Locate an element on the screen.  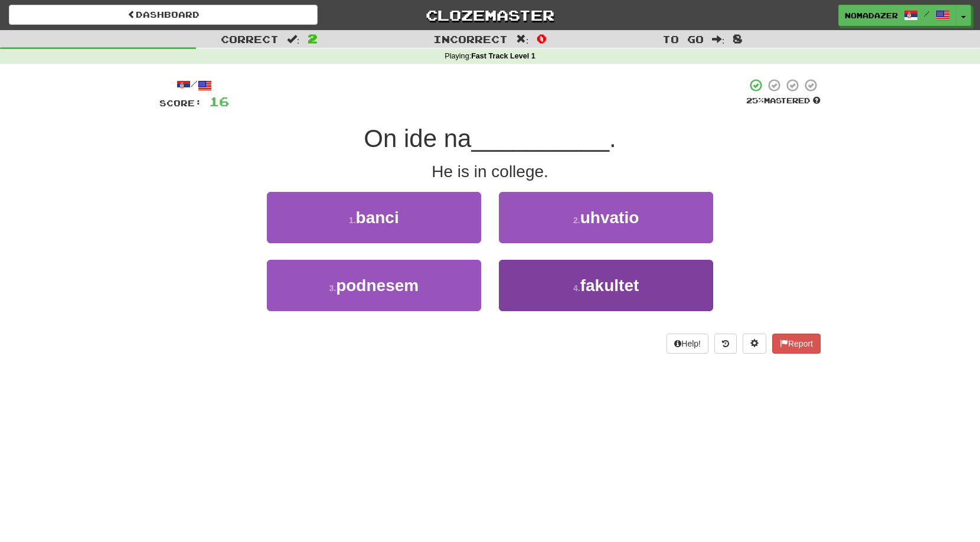
button: Round history (alt+y) is located at coordinates (726, 343).